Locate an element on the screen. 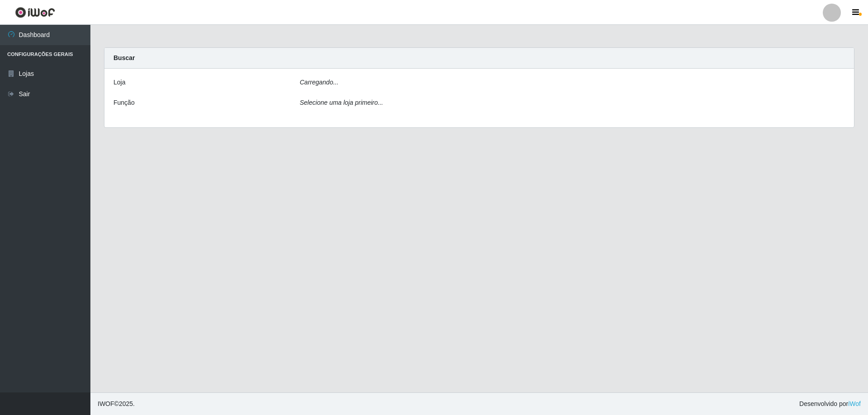 This screenshot has height=415, width=868. strong: Buscar is located at coordinates (124, 58).